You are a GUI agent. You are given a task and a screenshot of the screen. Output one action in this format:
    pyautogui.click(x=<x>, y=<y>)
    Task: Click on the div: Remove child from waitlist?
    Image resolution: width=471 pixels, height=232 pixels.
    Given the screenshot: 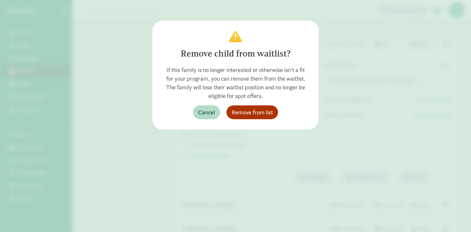 What is the action you would take?
    pyautogui.click(x=235, y=54)
    